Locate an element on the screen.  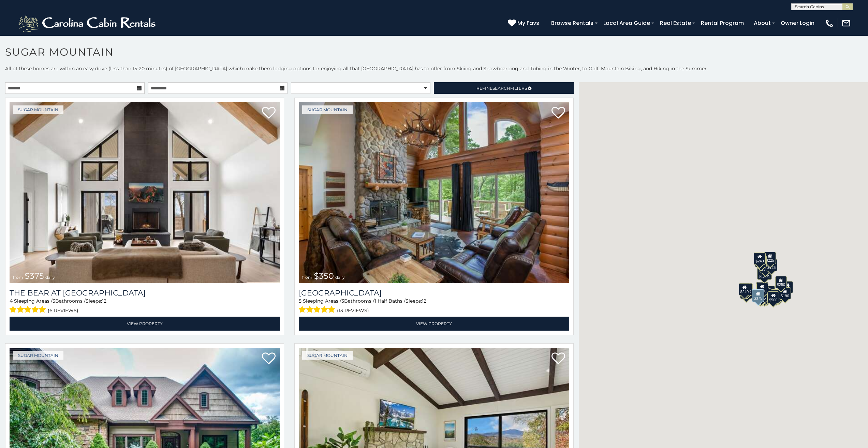
a: Grouse Moor Lodge from $350 daily is located at coordinates (434, 192).